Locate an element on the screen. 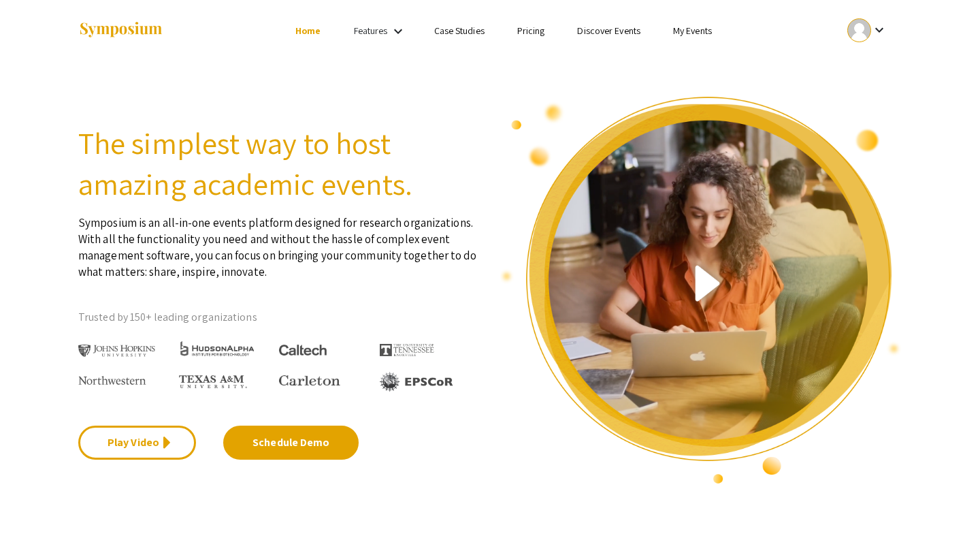 Image resolution: width=980 pixels, height=553 pixels. img: Johns Hopkins University is located at coordinates (116, 351).